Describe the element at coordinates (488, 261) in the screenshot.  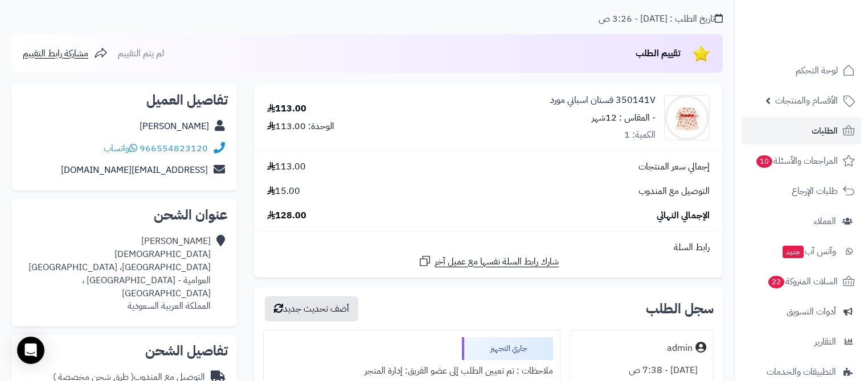
I see `a: شارك رابط السلة نفسها مع عميل آخر` at that location.